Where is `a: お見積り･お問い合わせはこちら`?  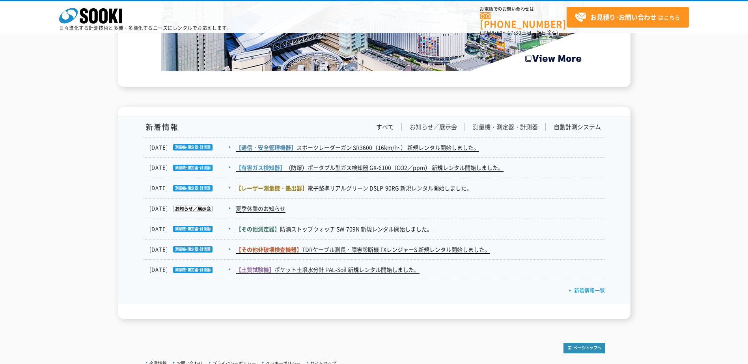 a: お見積り･お問い合わせはこちら is located at coordinates (628, 17).